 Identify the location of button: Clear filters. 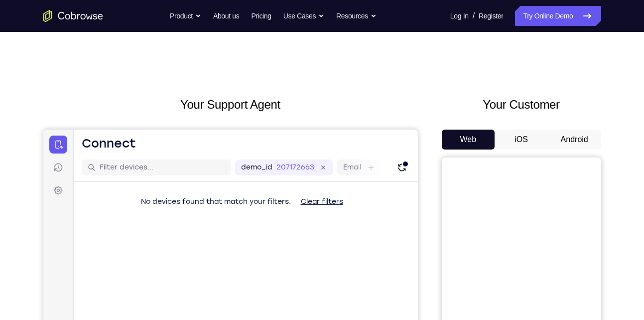
(278, 72).